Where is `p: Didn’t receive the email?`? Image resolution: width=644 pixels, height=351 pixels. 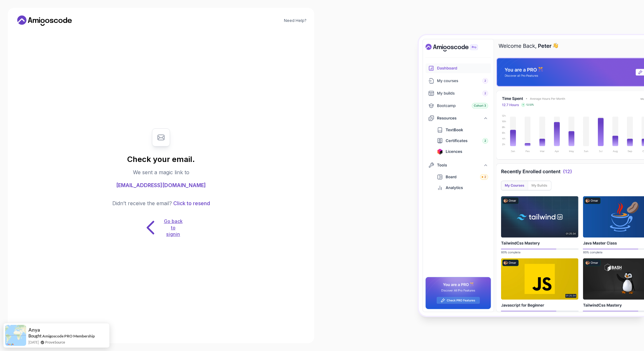 p: Didn’t receive the email? is located at coordinates (142, 203).